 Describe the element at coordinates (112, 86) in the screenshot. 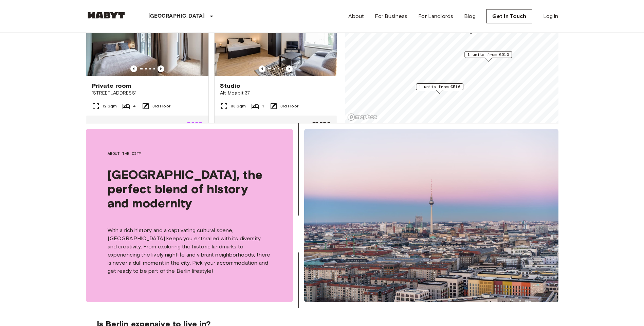

I see `span: Private room` at that location.